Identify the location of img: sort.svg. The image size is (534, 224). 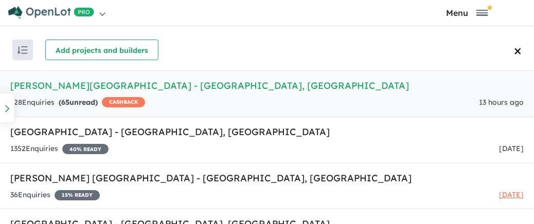
(23, 50).